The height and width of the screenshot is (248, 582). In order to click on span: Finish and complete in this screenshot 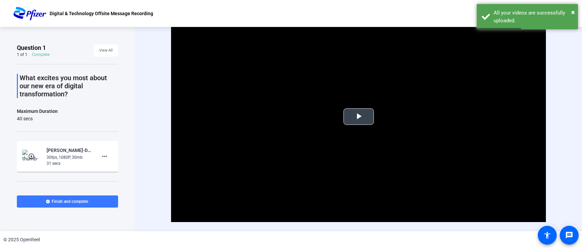, I will do `click(70, 202)`.